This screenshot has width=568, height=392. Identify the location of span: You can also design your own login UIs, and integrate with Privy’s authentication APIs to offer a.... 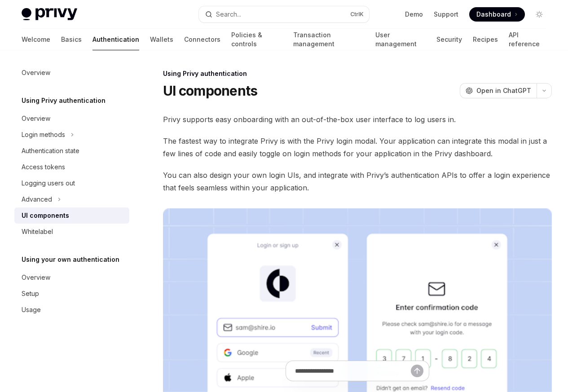
(358, 181).